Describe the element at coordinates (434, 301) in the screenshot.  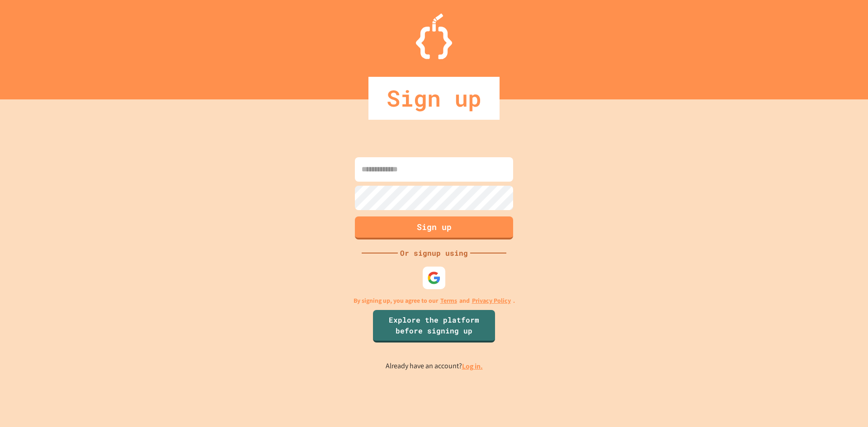
I see `p: By signing up, you agree to our and .` at that location.